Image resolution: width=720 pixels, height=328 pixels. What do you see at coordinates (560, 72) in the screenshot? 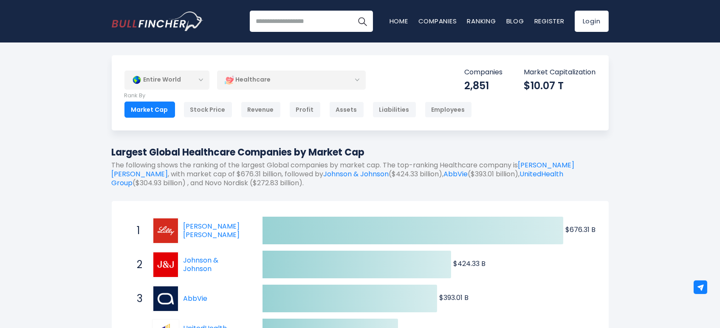
I see `p: Market Capitalization` at bounding box center [560, 72].